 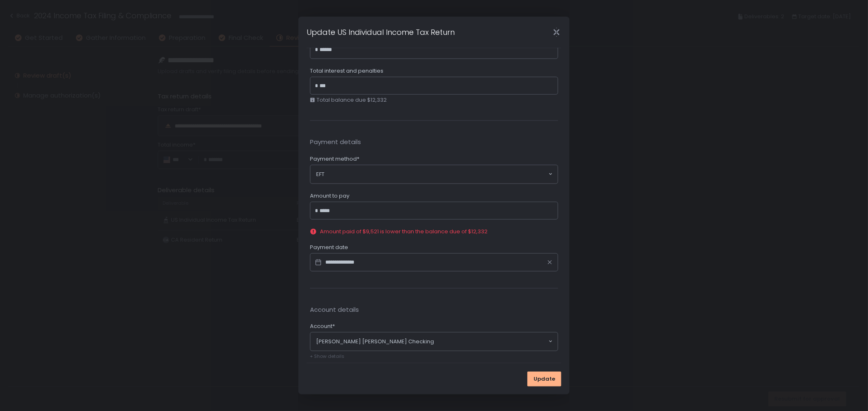 What do you see at coordinates (327, 356) in the screenshot?
I see `span: + Show details` at bounding box center [327, 356].